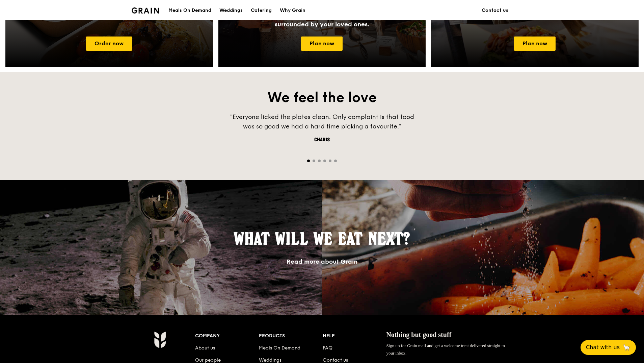 The height and width of the screenshot is (363, 644). Describe the element at coordinates (231, 10) in the screenshot. I see `div: Weddings` at that location.